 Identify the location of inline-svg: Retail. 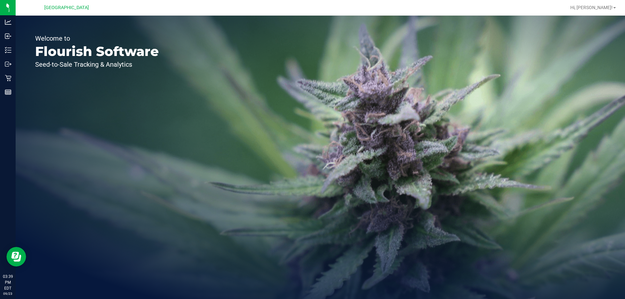
(8, 78).